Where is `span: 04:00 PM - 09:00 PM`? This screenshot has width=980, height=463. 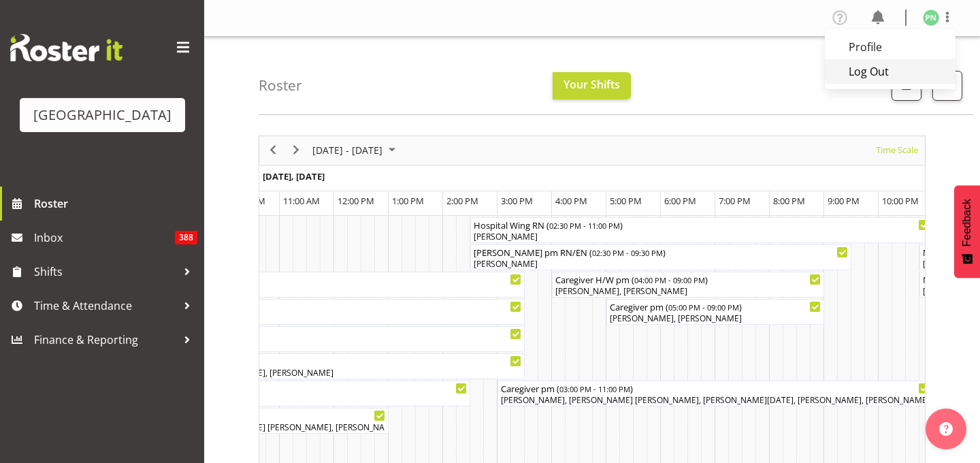 span: 04:00 PM - 09:00 PM is located at coordinates (669, 279).